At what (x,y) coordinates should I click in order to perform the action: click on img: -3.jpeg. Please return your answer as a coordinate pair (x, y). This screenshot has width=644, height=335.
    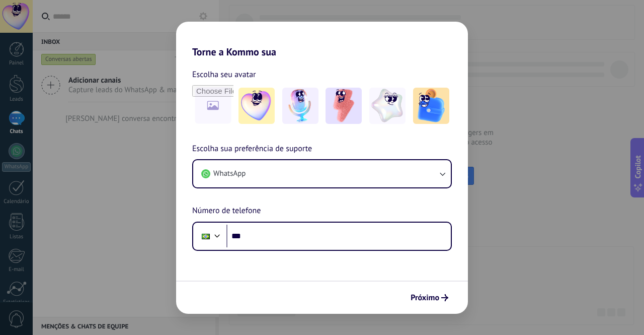
    Looking at the image, I should click on (344, 106).